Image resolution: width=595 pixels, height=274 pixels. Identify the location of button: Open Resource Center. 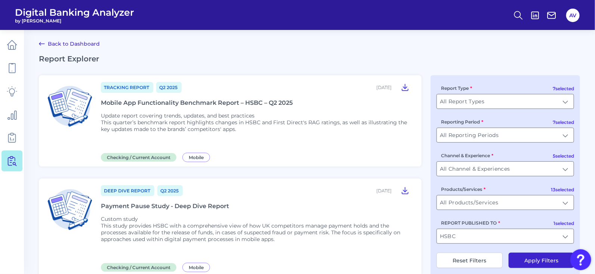
(581, 259).